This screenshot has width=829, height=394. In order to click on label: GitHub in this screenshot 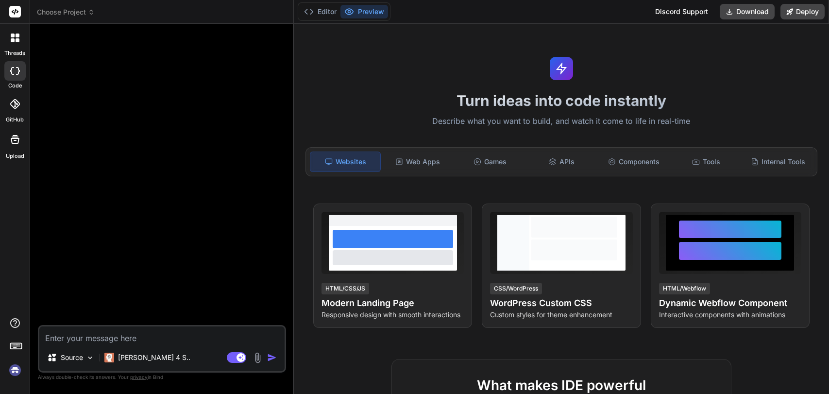, I will do `click(15, 119)`.